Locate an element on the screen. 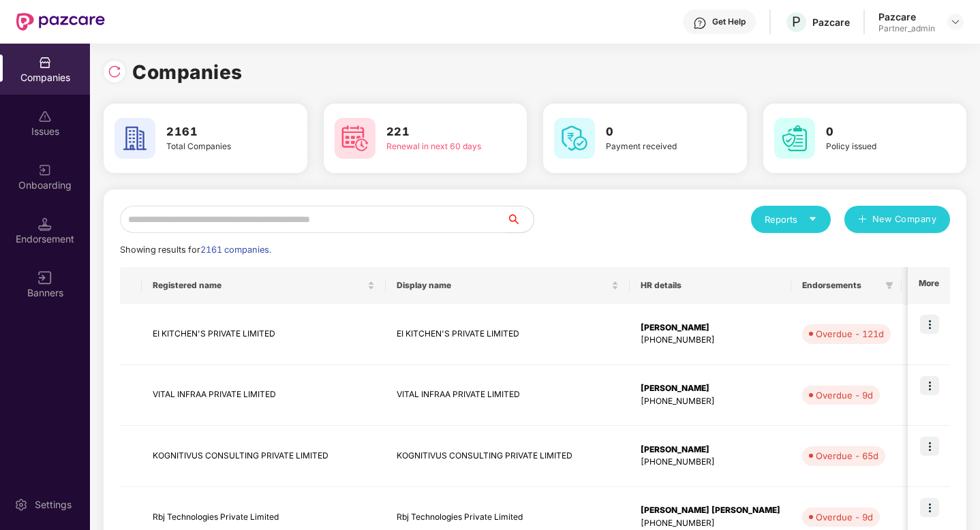 Image resolution: width=980 pixels, height=530 pixels. div: Total Companies is located at coordinates (217, 146).